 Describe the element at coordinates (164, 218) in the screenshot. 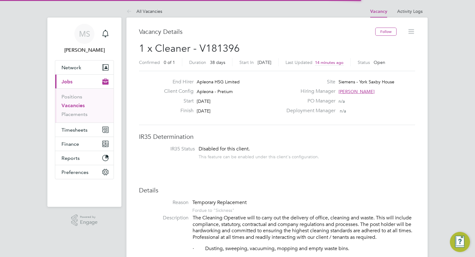

I see `label: Description` at that location.